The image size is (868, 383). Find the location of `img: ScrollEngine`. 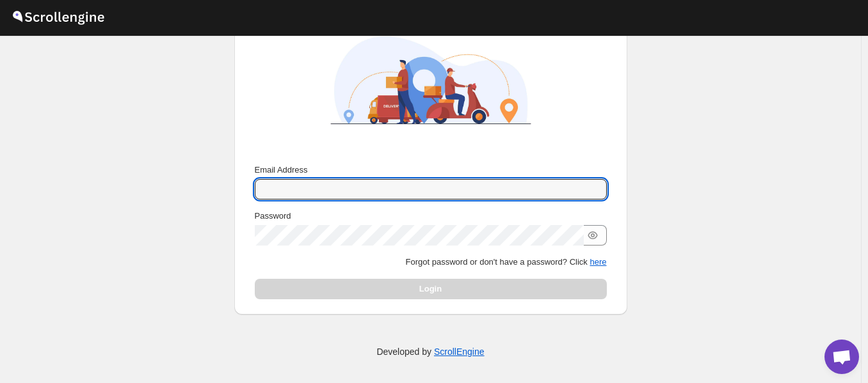

img: ScrollEngine is located at coordinates (431, 80).